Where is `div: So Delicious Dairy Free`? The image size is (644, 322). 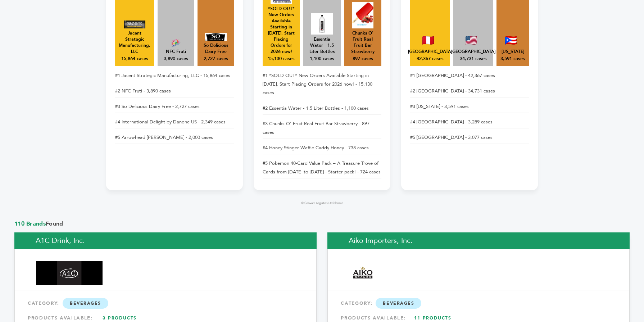
div: So Delicious Dairy Free is located at coordinates (215, 49).